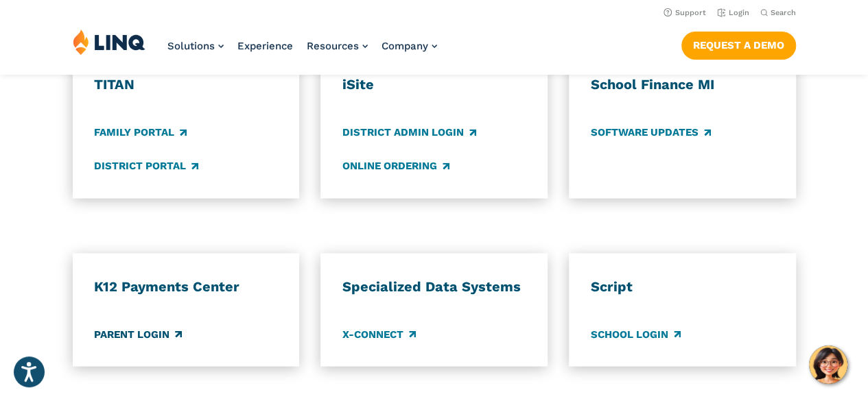 The image size is (868, 401). What do you see at coordinates (685, 13) in the screenshot?
I see `a: Support` at bounding box center [685, 13].